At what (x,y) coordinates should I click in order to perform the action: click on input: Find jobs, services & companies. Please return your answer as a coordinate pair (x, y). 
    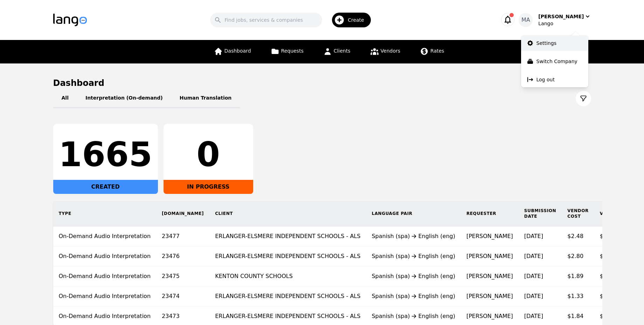
    Looking at the image, I should click on (266, 20).